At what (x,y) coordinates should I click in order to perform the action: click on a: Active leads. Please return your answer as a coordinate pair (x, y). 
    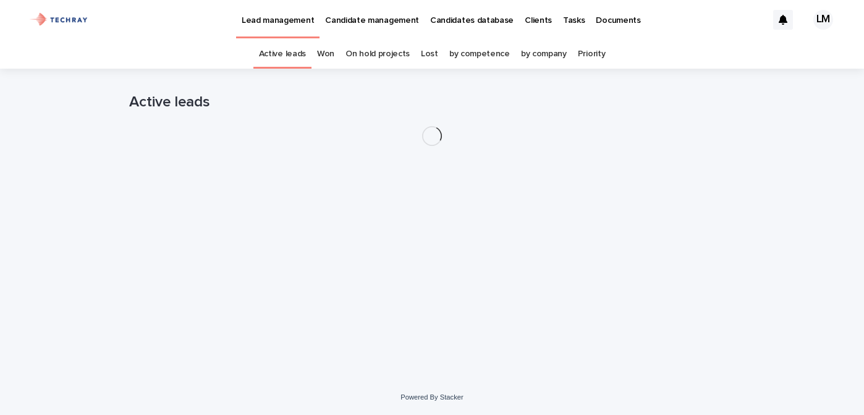
    Looking at the image, I should click on (283, 54).